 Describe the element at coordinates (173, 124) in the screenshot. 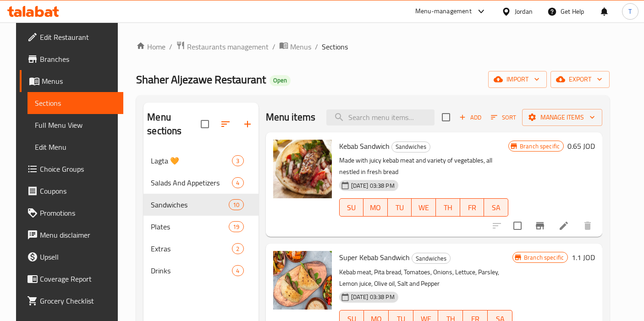

I see `h2: Menu sections` at that location.